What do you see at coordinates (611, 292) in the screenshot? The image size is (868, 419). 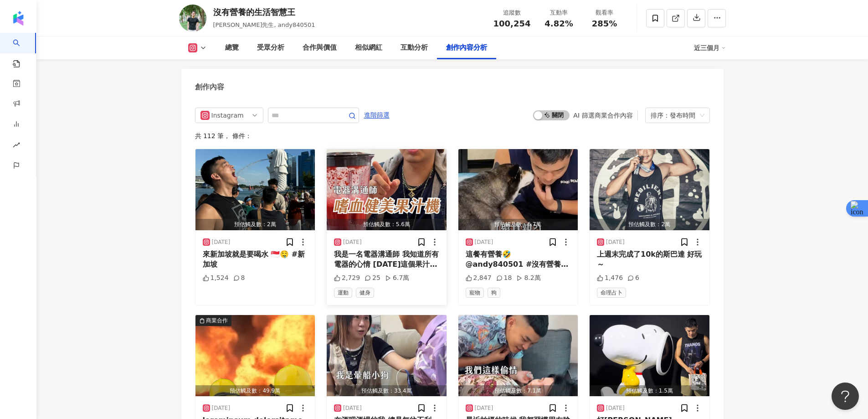 I see `span: 命理占卜` at bounding box center [611, 292].